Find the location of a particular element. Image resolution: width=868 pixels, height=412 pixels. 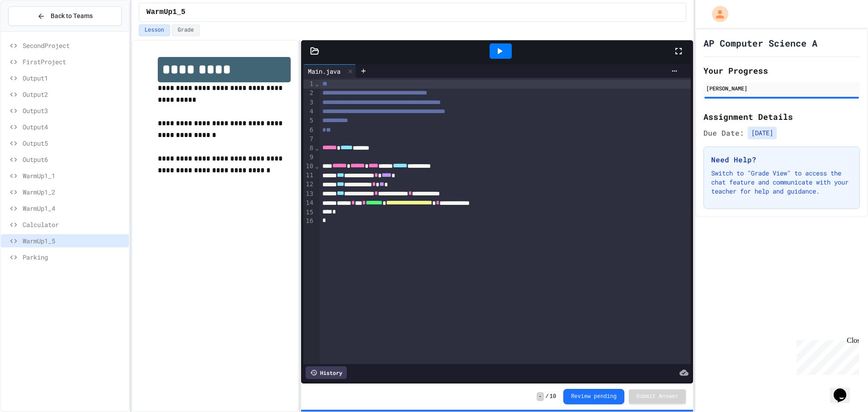

h2: Your Progress is located at coordinates (782, 71).